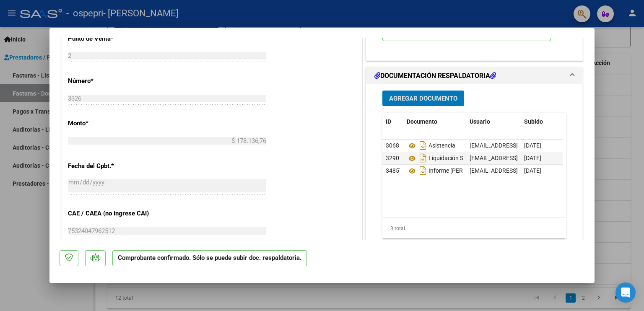  I want to click on p: CAE / CAEA (no ingrese CAI), so click(111, 214).